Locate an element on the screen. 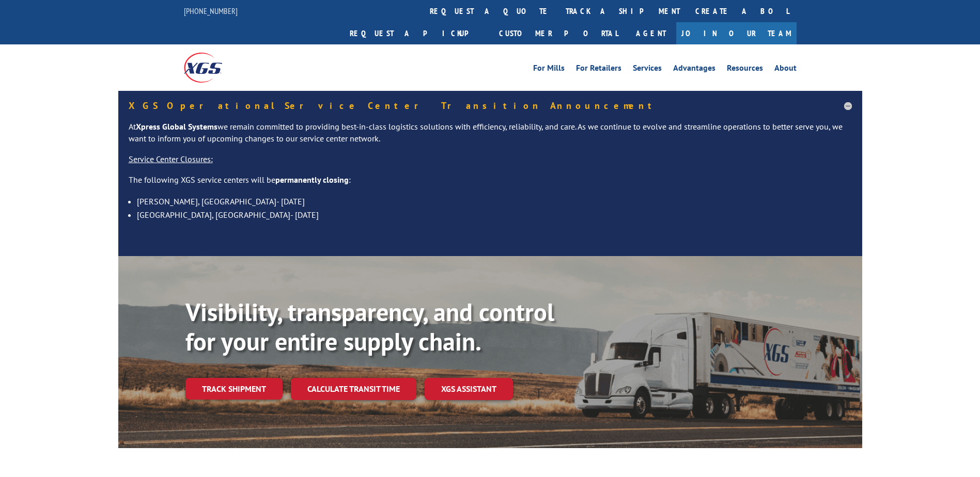 Image resolution: width=980 pixels, height=477 pixels. b: Visibility, transparency, and control for your entire supply chain. is located at coordinates (370, 327).